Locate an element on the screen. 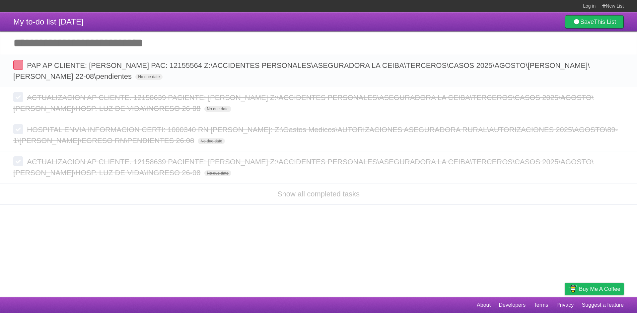 Image resolution: width=637 pixels, height=313 pixels. span: Buy me a coffee is located at coordinates (599, 289).